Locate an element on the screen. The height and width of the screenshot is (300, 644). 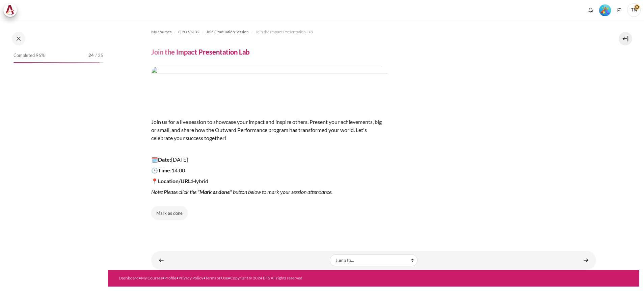
a: Join the Impact Presentation Lab is located at coordinates (284, 32).